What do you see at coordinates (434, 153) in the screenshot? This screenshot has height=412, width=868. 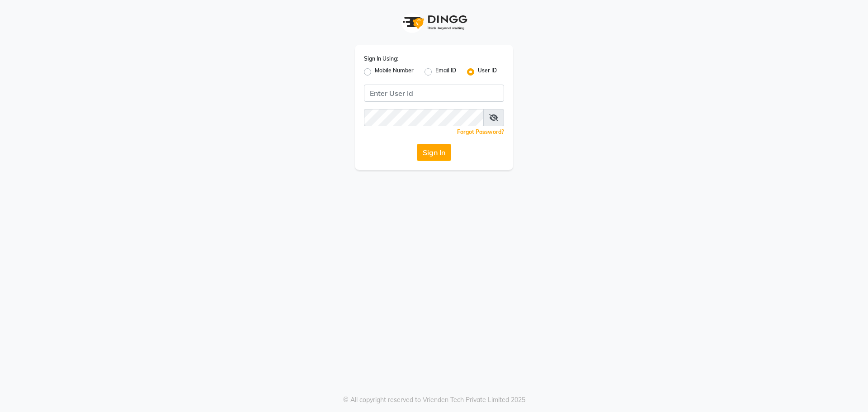 I see `button: Sign In` at bounding box center [434, 153].